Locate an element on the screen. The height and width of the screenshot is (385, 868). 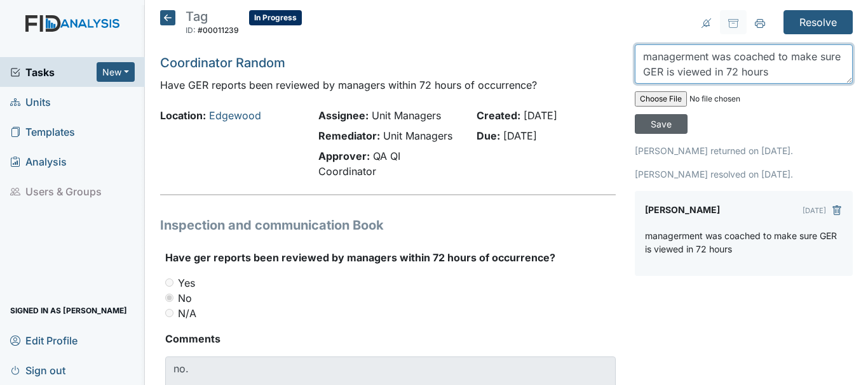
a: Edgewood is located at coordinates (235, 115).